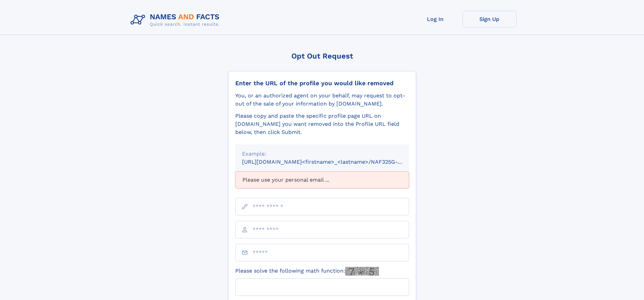 The image size is (644, 300). I want to click on label: Please solve the following math function:, so click(307, 271).